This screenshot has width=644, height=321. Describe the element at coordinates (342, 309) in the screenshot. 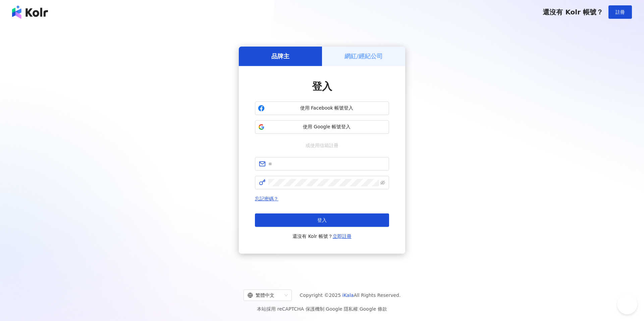

I see `a: Google 隱私權` at that location.